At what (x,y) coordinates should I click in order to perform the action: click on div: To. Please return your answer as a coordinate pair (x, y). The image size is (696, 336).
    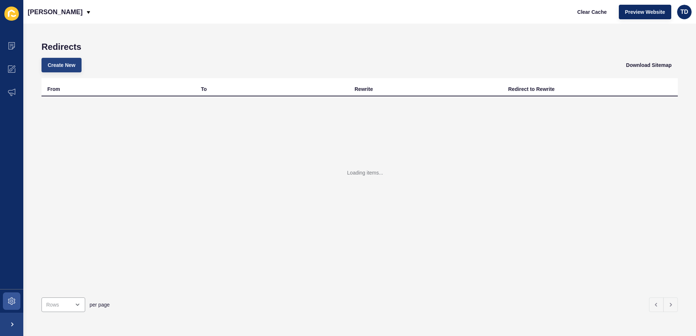
    Looking at the image, I should click on (204, 89).